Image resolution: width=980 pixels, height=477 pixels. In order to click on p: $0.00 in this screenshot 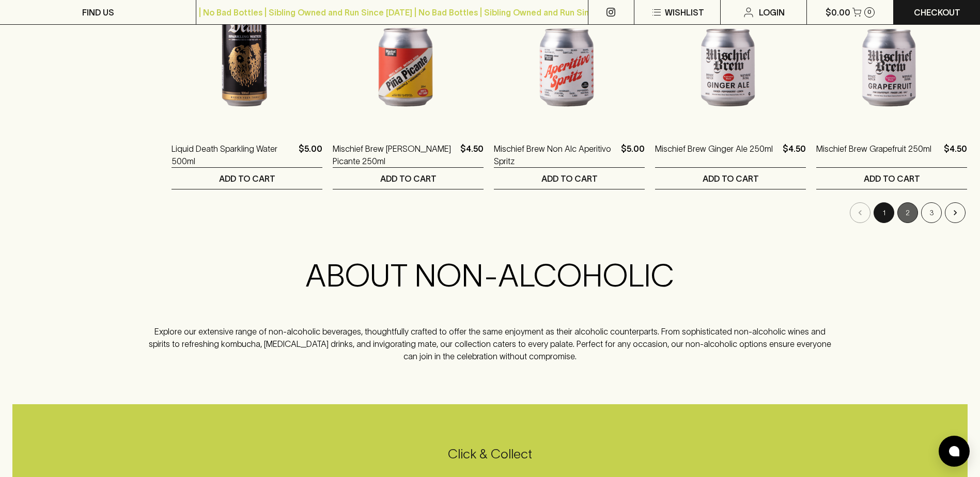, I will do `click(838, 12)`.